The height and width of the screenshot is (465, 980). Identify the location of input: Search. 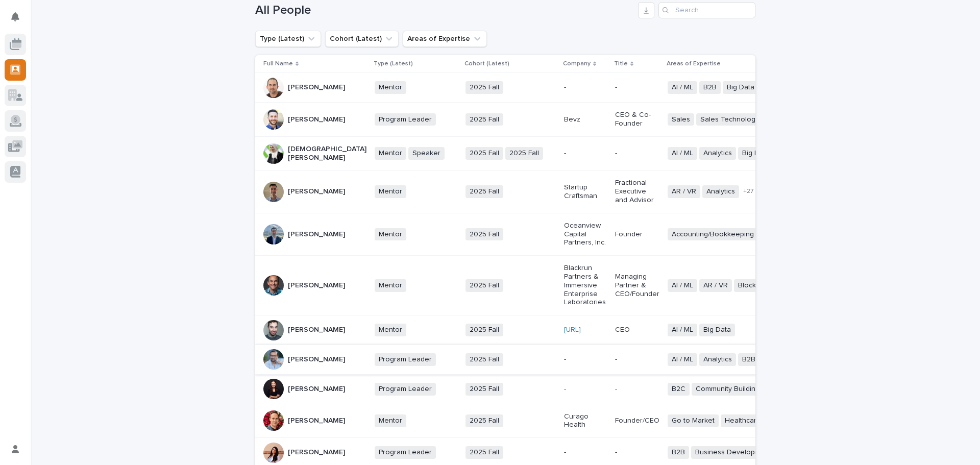
(707, 10).